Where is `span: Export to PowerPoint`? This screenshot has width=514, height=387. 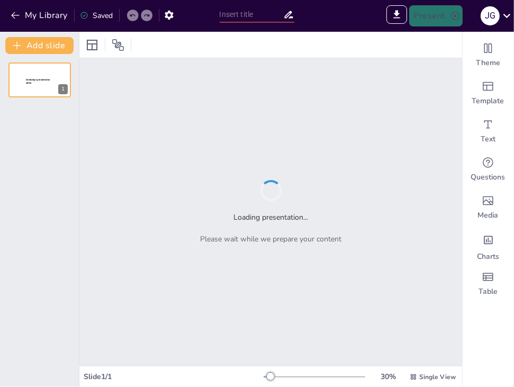
span: Export to PowerPoint is located at coordinates (397, 16).